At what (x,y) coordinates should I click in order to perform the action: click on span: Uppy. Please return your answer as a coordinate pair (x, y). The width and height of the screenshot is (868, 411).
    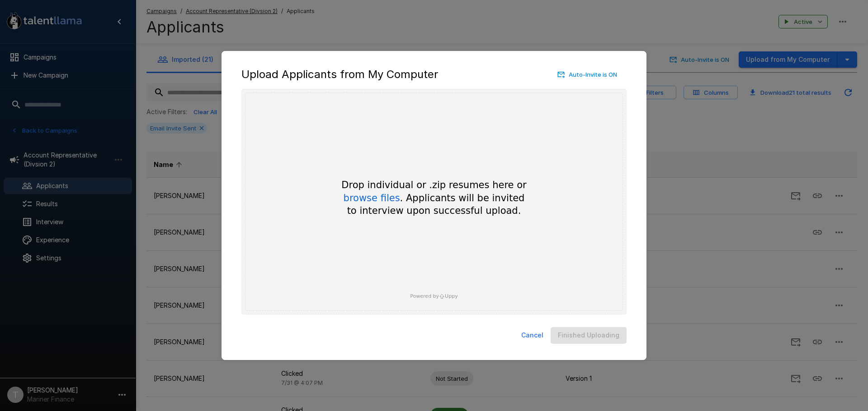
    Looking at the image, I should click on (451, 296).